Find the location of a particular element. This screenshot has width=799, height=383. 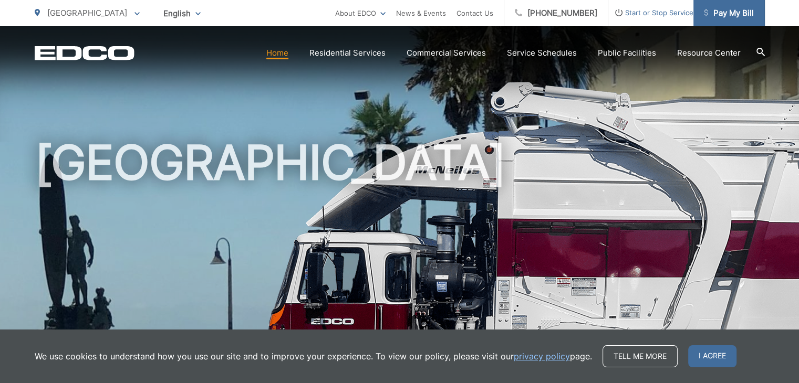

span: Pay My Bill is located at coordinates (728, 13).